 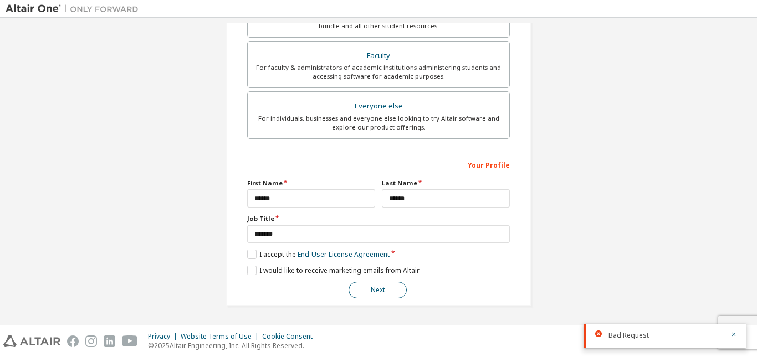 I want to click on img: Altair One, so click(x=75, y=9).